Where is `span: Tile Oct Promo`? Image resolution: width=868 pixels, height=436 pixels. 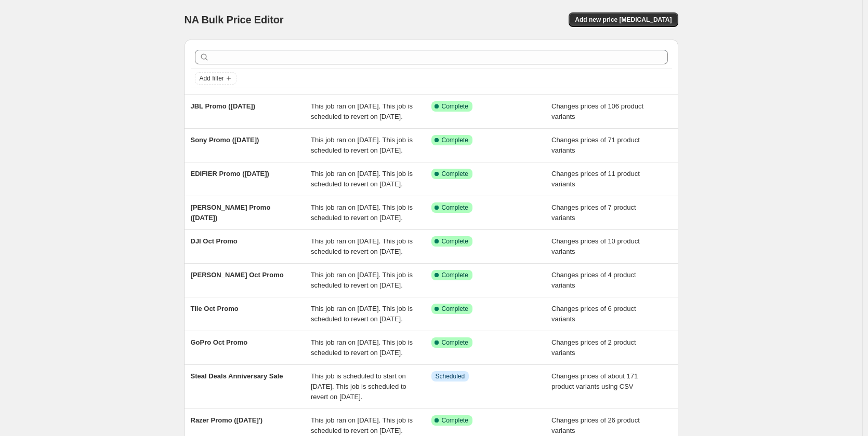 span: Tile Oct Promo is located at coordinates (215, 308).